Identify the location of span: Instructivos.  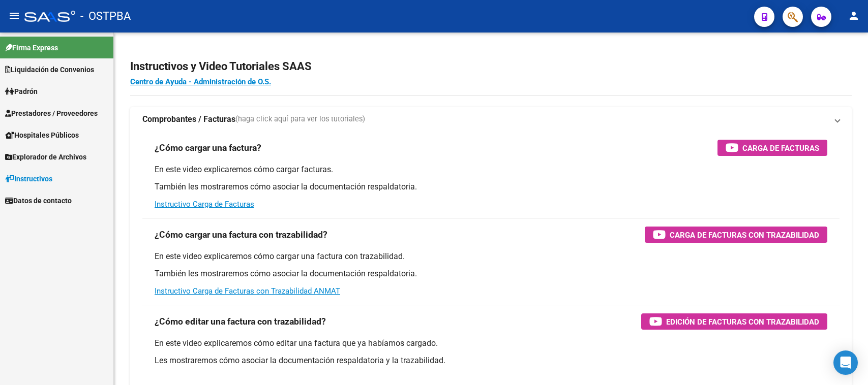
(28, 179).